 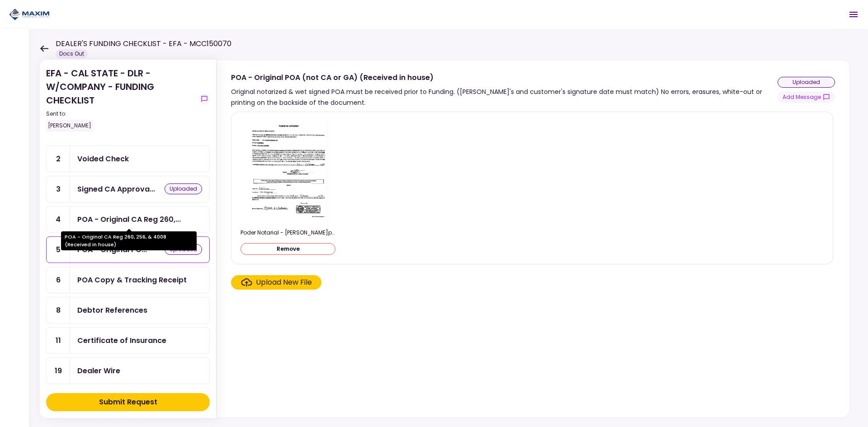 What do you see at coordinates (854, 14) in the screenshot?
I see `button: Open menu` at bounding box center [854, 14].